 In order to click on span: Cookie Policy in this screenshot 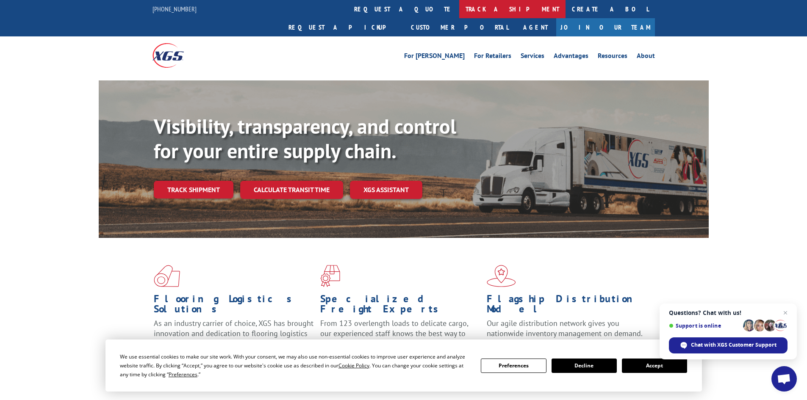, I will do `click(354, 365)`.